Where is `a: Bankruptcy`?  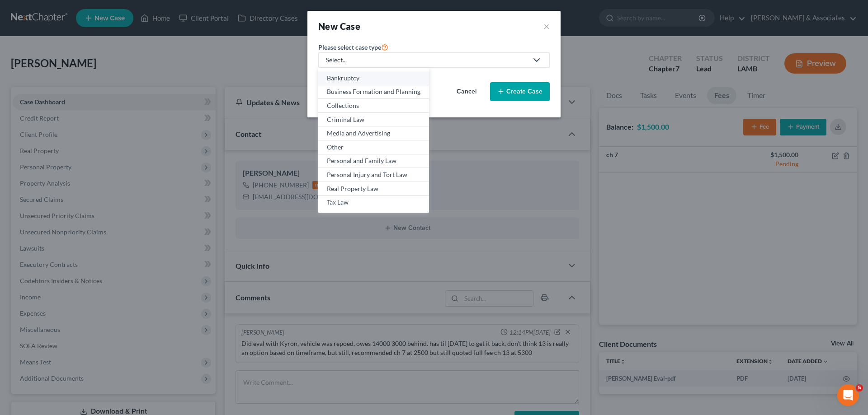
a: Bankruptcy is located at coordinates (374, 78).